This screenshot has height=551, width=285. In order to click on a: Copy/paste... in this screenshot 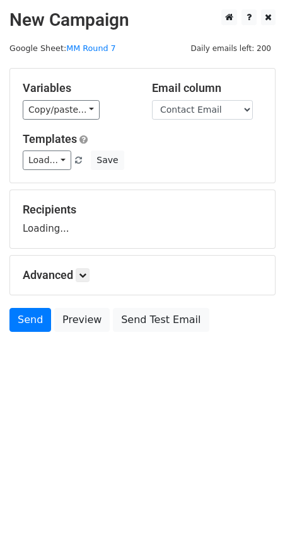, I will do `click(61, 110)`.